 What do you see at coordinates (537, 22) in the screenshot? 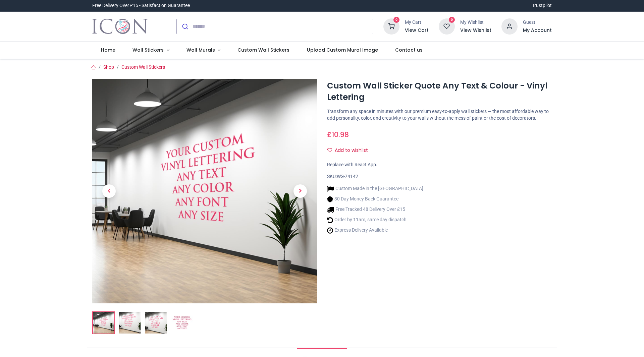
I see `div: Guest` at bounding box center [537, 22].